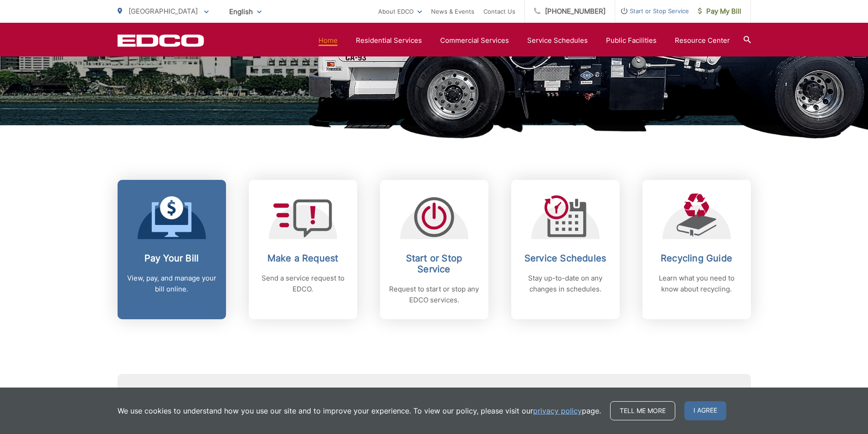 The height and width of the screenshot is (434, 868). I want to click on span: Pay My Bill, so click(719, 11).